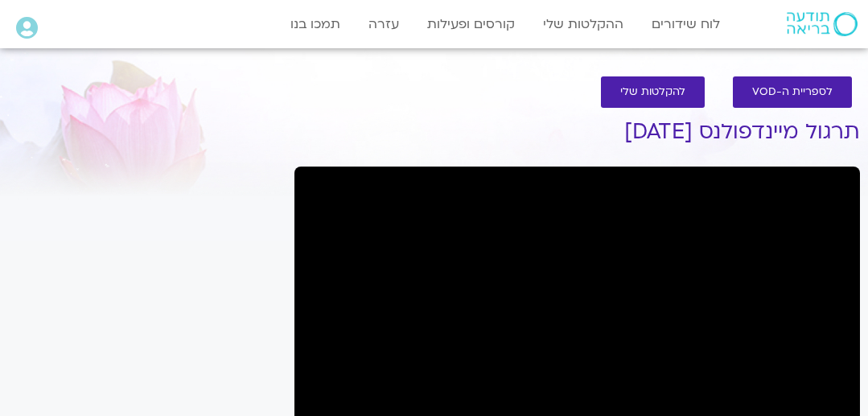 The width and height of the screenshot is (868, 416). What do you see at coordinates (793, 92) in the screenshot?
I see `a: לספריית ה-VOD` at bounding box center [793, 92].